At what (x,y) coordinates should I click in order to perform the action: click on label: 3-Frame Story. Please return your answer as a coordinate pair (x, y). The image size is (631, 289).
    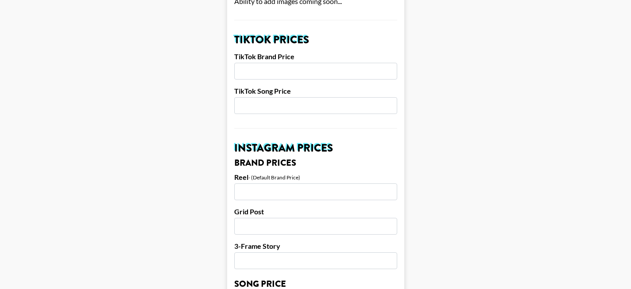
    Looking at the image, I should click on (316, 247).